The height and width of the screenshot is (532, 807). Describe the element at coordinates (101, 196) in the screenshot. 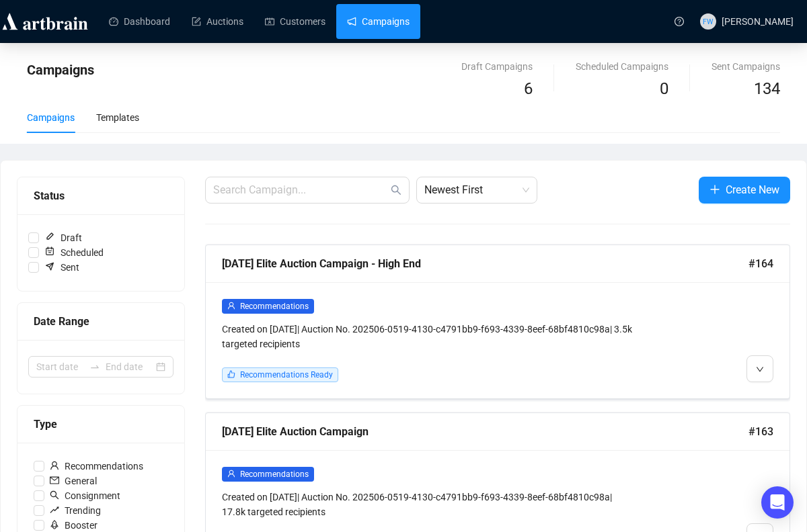

I see `div: Status` at that location.